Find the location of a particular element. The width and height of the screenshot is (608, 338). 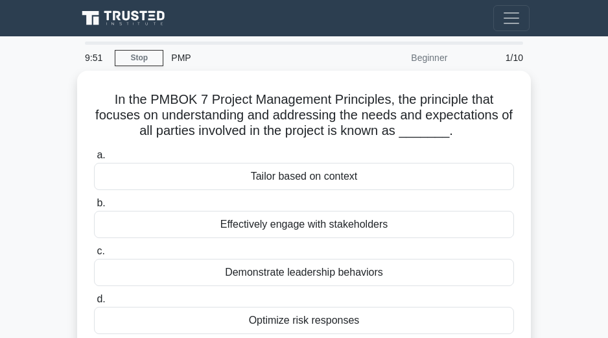

div: 9:51 is located at coordinates (96, 58).